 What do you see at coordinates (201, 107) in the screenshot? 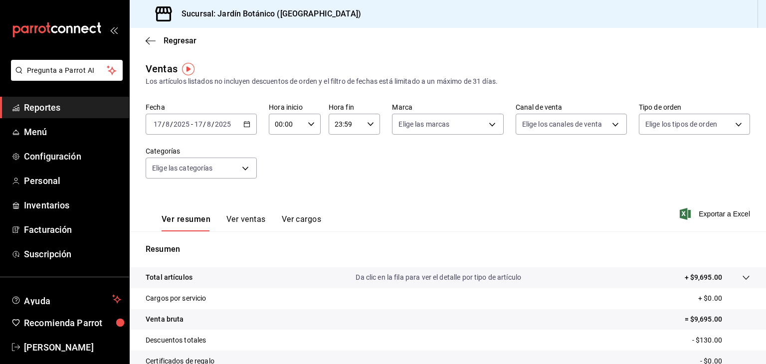
I see `label: Fecha` at bounding box center [201, 107].